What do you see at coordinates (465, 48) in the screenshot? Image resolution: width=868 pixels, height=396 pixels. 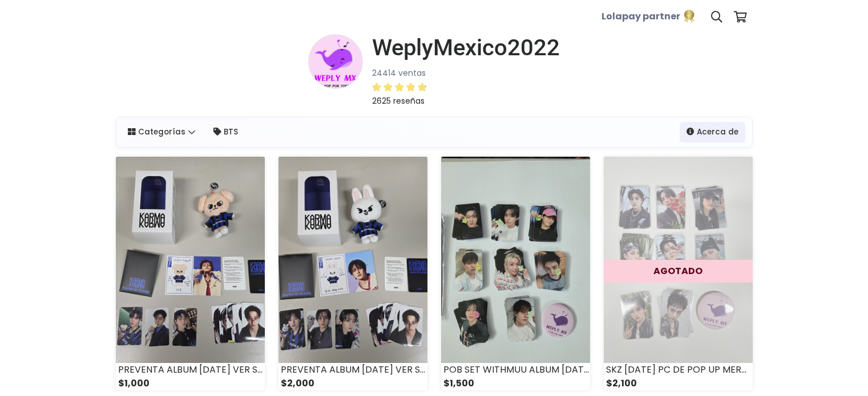 I see `h1: WeplyMexico2022` at bounding box center [465, 48].